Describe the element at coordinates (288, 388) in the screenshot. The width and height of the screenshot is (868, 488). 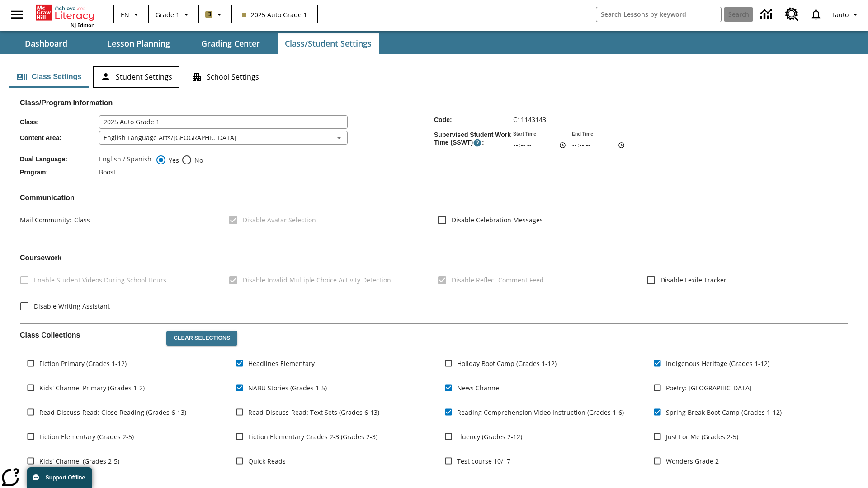
I see `span: NABU Stories (Grades 1-5)` at that location.